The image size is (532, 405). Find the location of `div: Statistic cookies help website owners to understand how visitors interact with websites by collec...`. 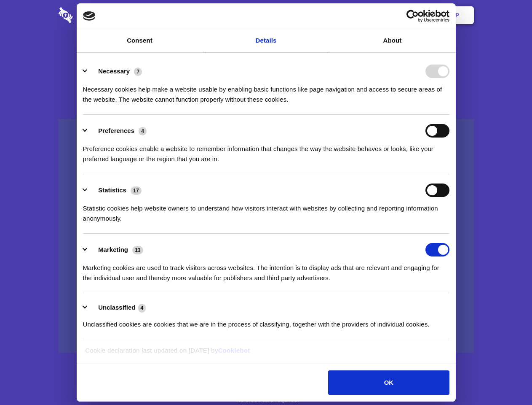

div: Statistic cookies help website owners to understand how visitors interact with websites by collec... is located at coordinates (266, 210).